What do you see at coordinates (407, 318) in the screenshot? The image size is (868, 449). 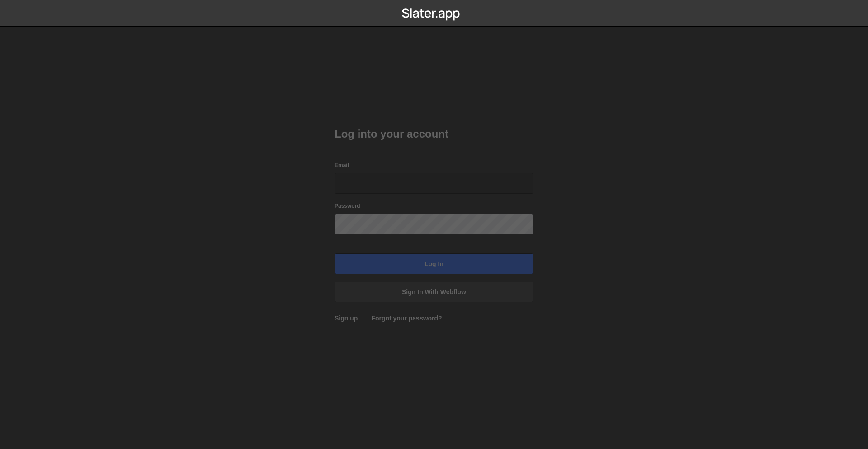 I see `a: Forgot your password?` at bounding box center [407, 318].